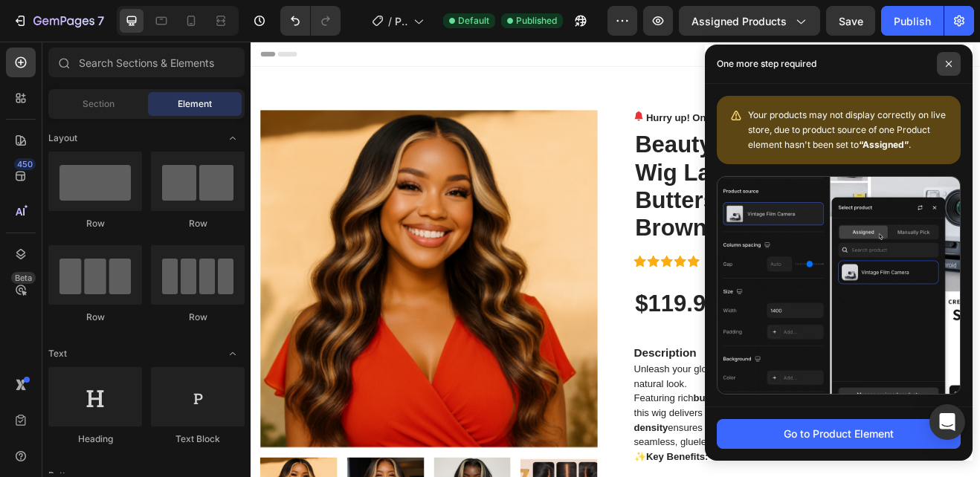 The image size is (980, 477). I want to click on span: 800, so click(576, 92).